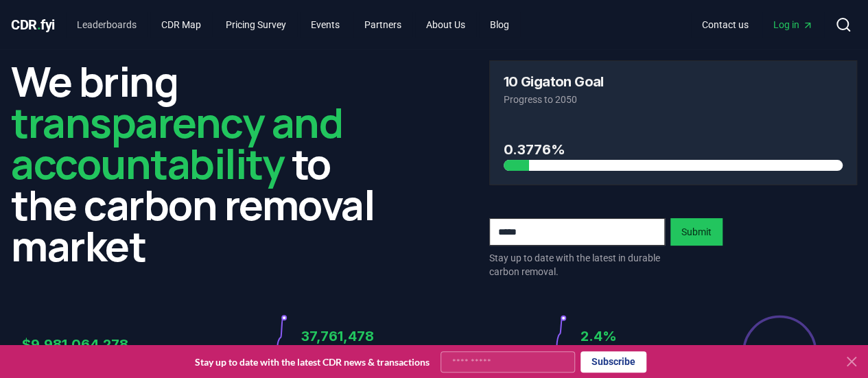 The image size is (868, 378). What do you see at coordinates (367, 336) in the screenshot?
I see `h3: 37,761,478` at bounding box center [367, 336].